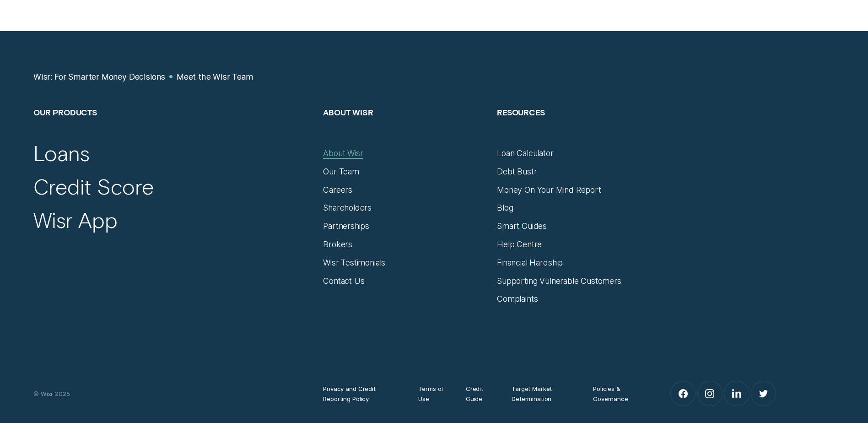 The image size is (868, 423). What do you see at coordinates (683, 393) in the screenshot?
I see `a: Facebook` at bounding box center [683, 393].